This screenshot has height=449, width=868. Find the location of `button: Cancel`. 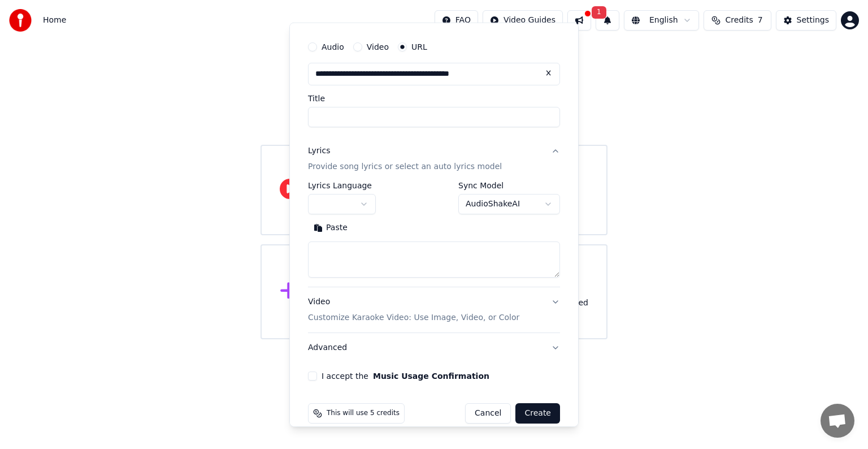

button: Cancel is located at coordinates (487, 413).